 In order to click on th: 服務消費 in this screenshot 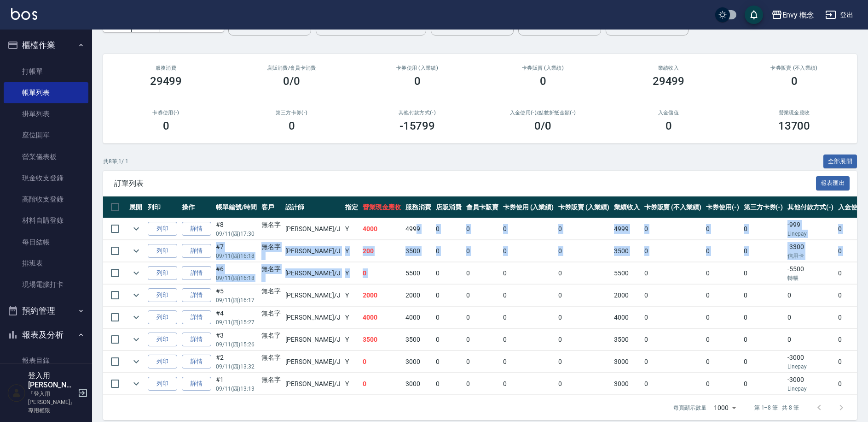, I will do `click(419, 207)`.